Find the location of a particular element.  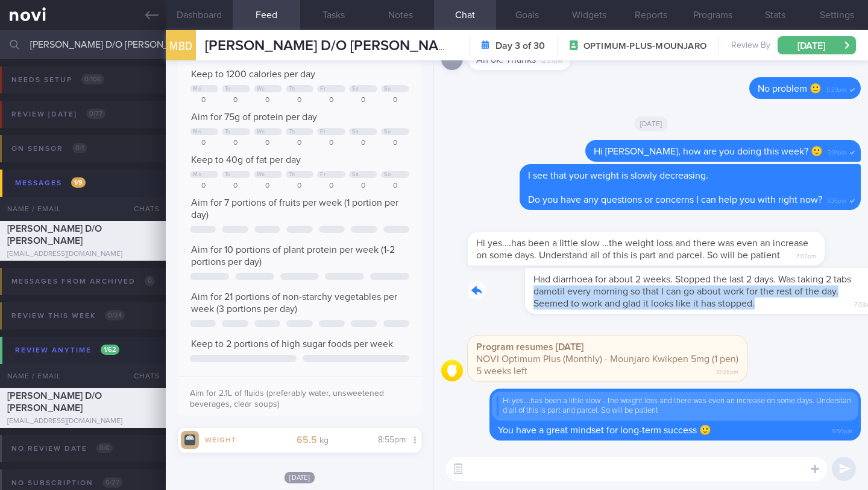

span: 0 / 6 is located at coordinates (104, 448).